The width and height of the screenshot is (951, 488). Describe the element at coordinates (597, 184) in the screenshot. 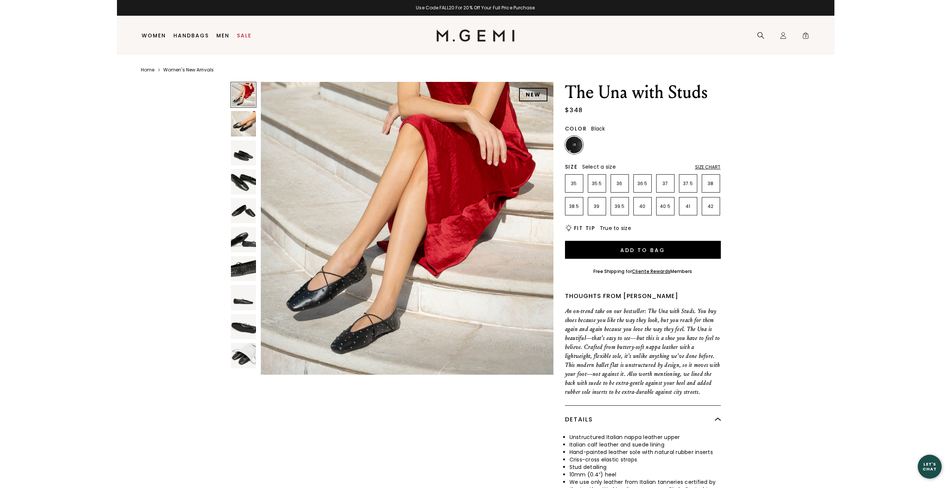

I see `p: 35.5` at that location.